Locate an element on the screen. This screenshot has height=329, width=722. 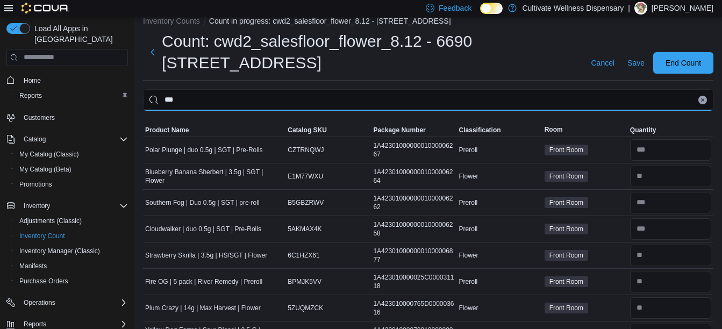
span: Dark Mode is located at coordinates (480, 14).